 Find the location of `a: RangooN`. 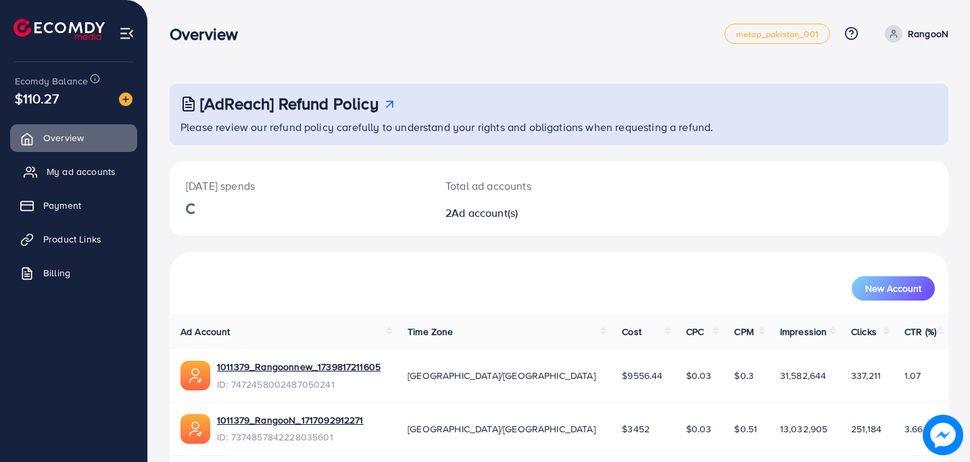

a: RangooN is located at coordinates (914, 34).